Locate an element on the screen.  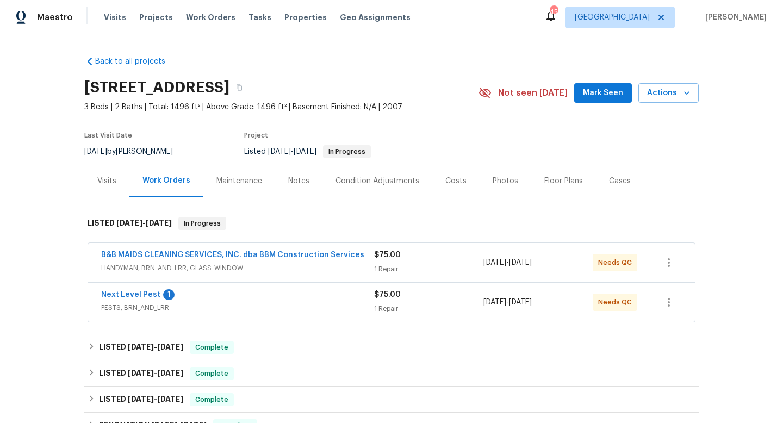
span: Project is located at coordinates (256, 135).